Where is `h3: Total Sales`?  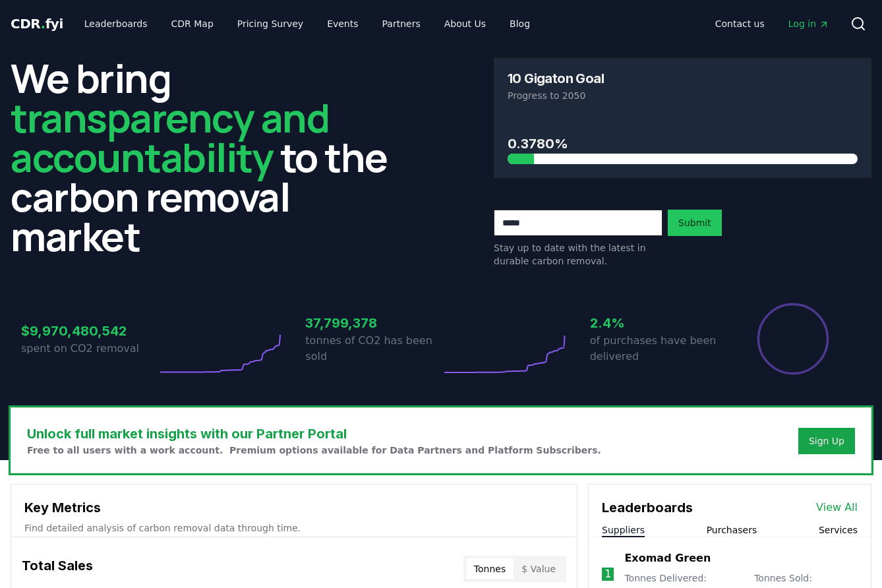 h3: Total Sales is located at coordinates (58, 569).